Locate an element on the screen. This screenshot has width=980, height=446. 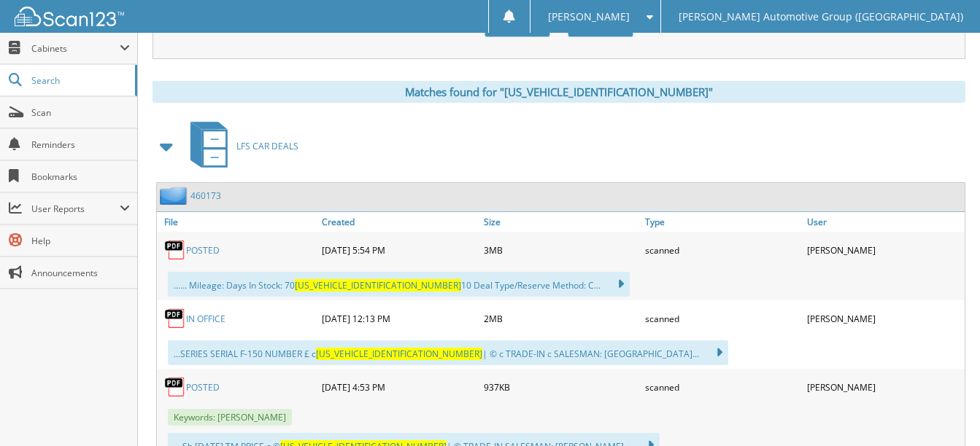
span: Bookmarks is located at coordinates (80, 176).